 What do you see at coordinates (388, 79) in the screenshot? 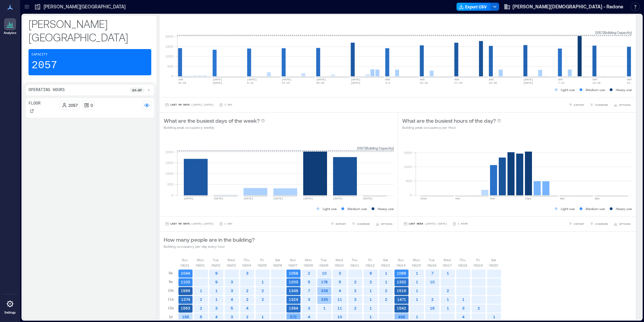
I see `text: AUG` at bounding box center [388, 79].